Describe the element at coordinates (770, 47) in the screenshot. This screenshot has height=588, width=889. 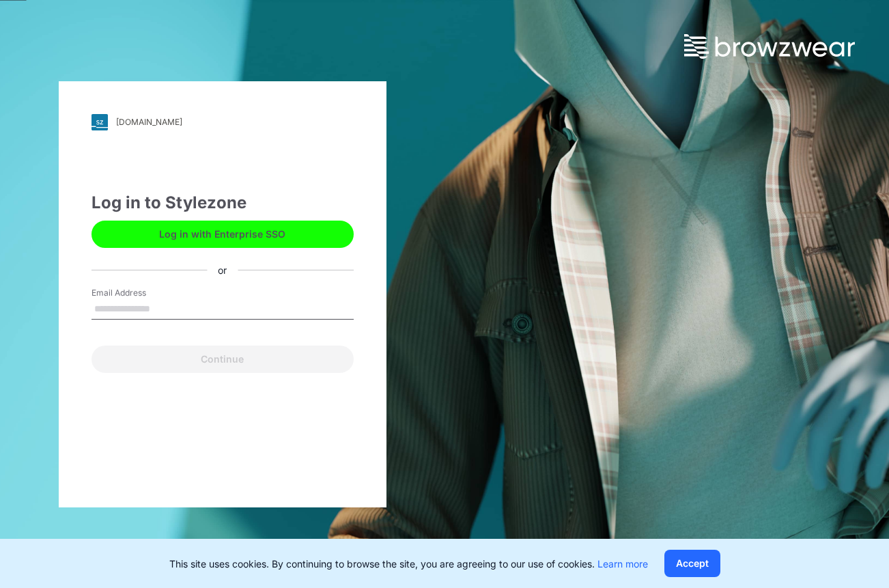
I see `img: browzwear-logo.73288ffb.svg` at that location.